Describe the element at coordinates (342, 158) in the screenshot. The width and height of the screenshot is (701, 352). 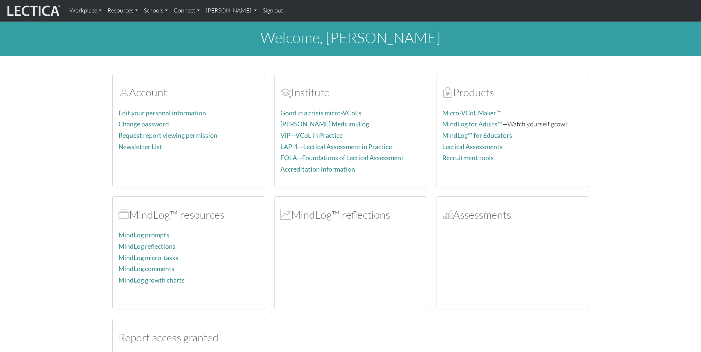
I see `a: FOLA—Foundations of Lectical Assessment` at that location.